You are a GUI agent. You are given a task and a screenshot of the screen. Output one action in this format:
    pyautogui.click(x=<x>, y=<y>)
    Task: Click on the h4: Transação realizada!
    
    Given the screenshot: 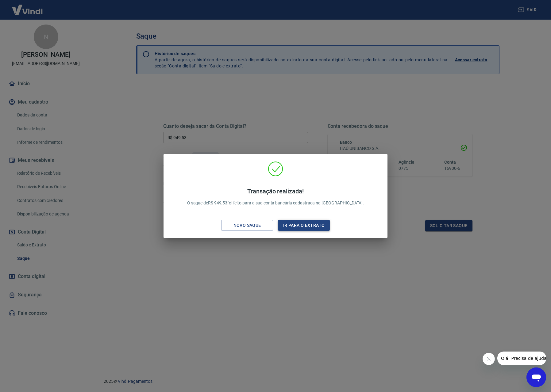 What is the action you would take?
    pyautogui.click(x=276, y=191)
    